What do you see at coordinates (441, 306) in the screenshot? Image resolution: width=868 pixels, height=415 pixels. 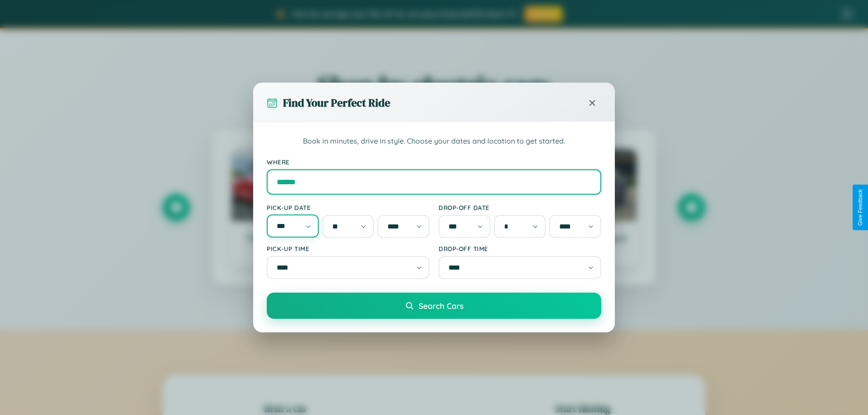 I see `span: Search Cars` at bounding box center [441, 306].